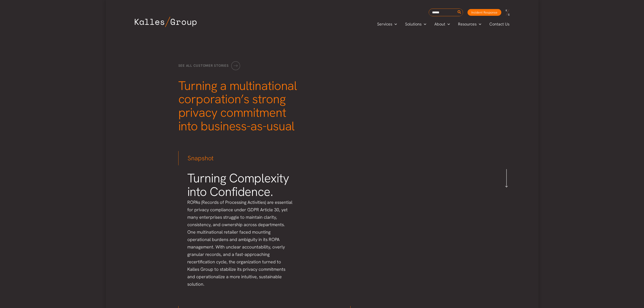  Describe the element at coordinates (467, 24) in the screenshot. I see `span: Resources` at that location.